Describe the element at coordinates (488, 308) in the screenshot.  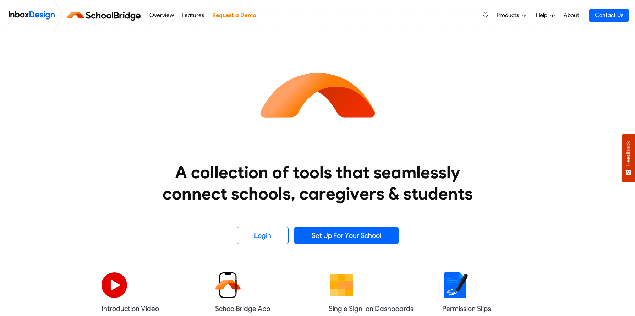
I see `h5: Permission Slips` at that location.